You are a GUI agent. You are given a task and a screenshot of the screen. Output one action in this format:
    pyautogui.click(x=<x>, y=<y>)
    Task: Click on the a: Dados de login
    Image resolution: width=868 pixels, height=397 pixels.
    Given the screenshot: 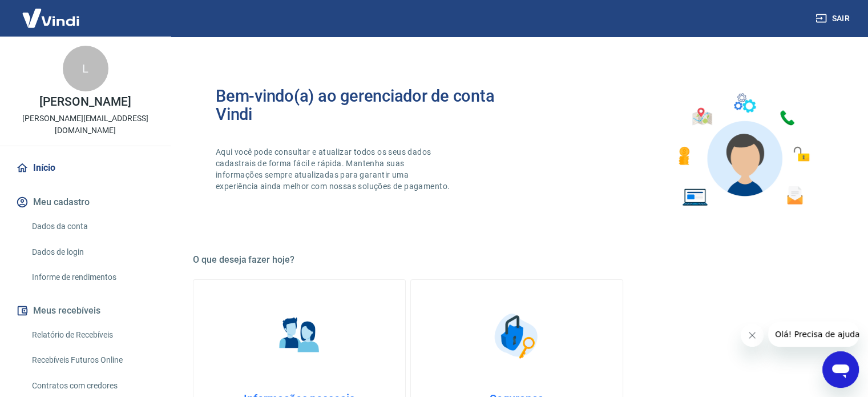 What is the action you would take?
    pyautogui.click(x=92, y=252)
    